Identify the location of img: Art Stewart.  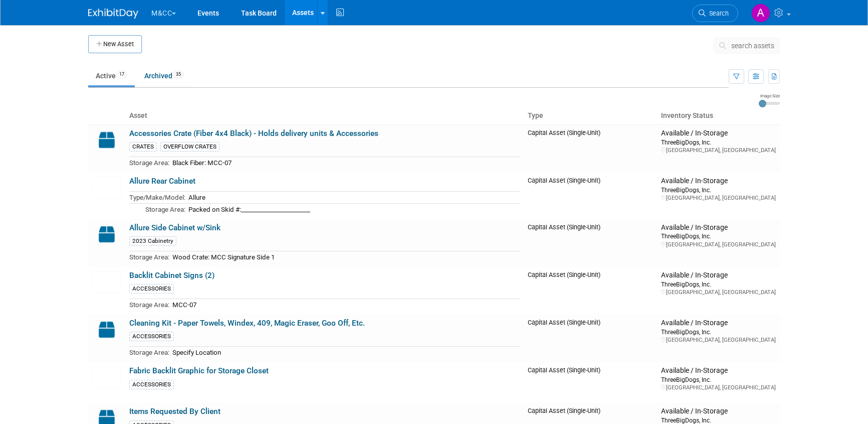
(761, 13).